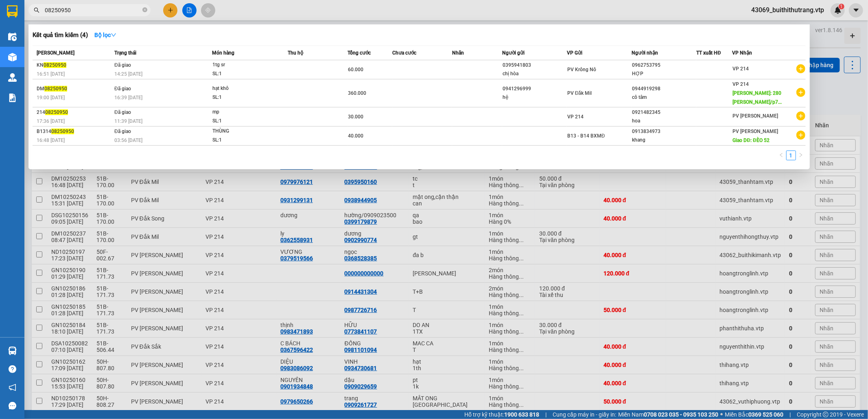 This screenshot has height=419, width=868. Describe the element at coordinates (13, 11) in the screenshot. I see `img: logo-vxr` at that location.